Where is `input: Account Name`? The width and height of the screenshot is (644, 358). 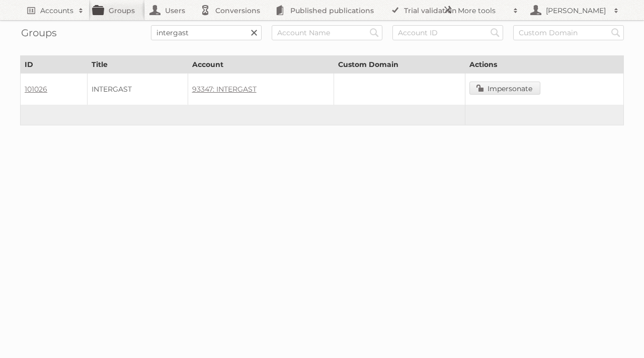
input: Account Name is located at coordinates (327, 33).